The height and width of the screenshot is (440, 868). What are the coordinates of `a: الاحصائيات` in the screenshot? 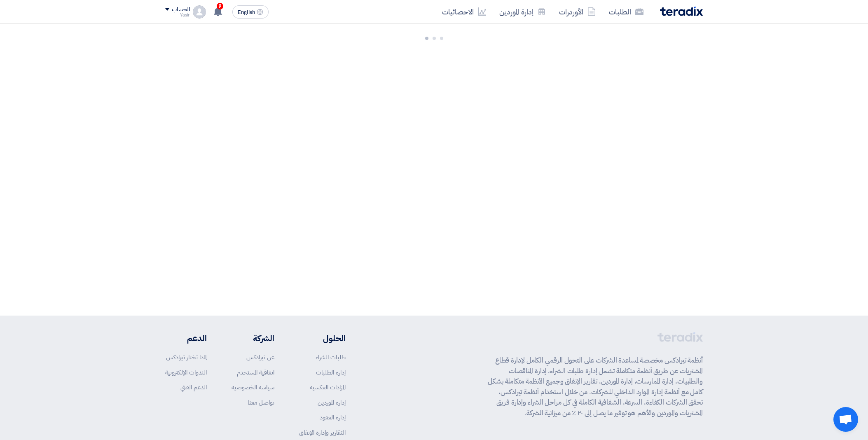 It's located at (464, 11).